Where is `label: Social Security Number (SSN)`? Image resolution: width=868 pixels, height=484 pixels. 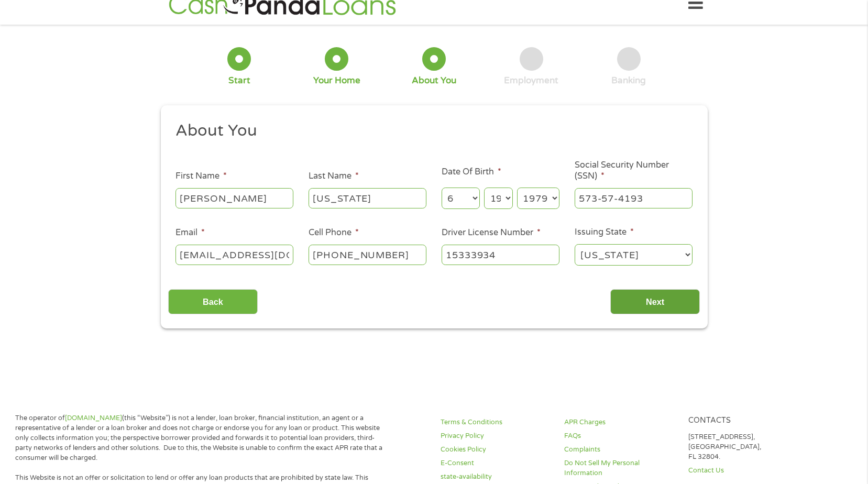 label: Social Security Number (SSN) is located at coordinates (634, 171).